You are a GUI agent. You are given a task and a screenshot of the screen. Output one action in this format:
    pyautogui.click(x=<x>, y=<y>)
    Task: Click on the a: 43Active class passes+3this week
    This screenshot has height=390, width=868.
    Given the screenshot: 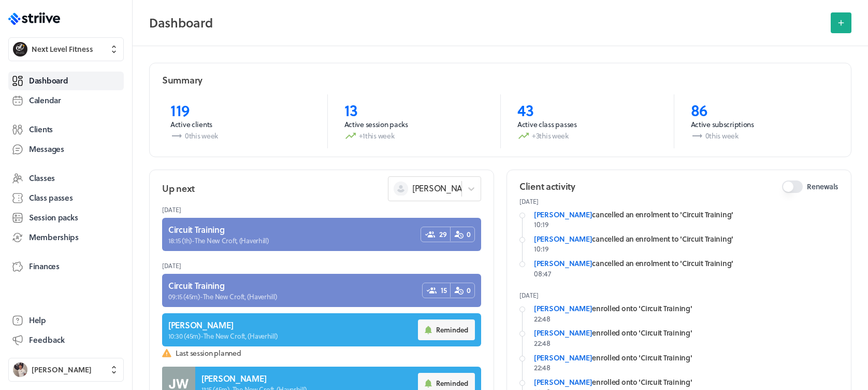 What is the action you would take?
    pyautogui.click(x=587, y=121)
    